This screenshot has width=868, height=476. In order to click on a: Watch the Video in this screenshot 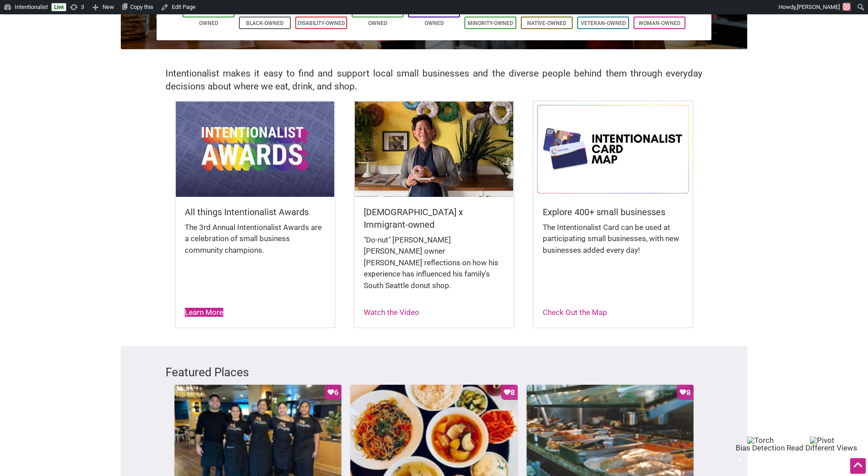, I will do `click(391, 313)`.